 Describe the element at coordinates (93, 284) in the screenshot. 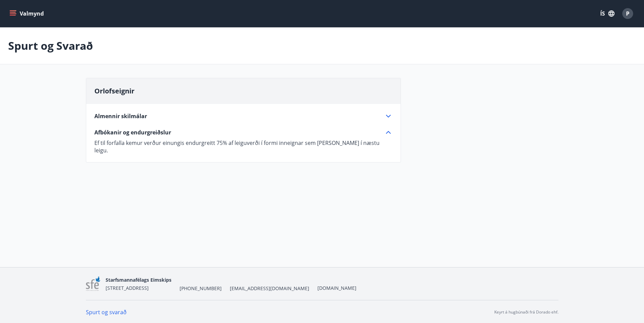

I see `img: 7sa1LslLnpN6OqSLT7MqncsxYNiZGdZT4Qcjshc2.png` at that location.